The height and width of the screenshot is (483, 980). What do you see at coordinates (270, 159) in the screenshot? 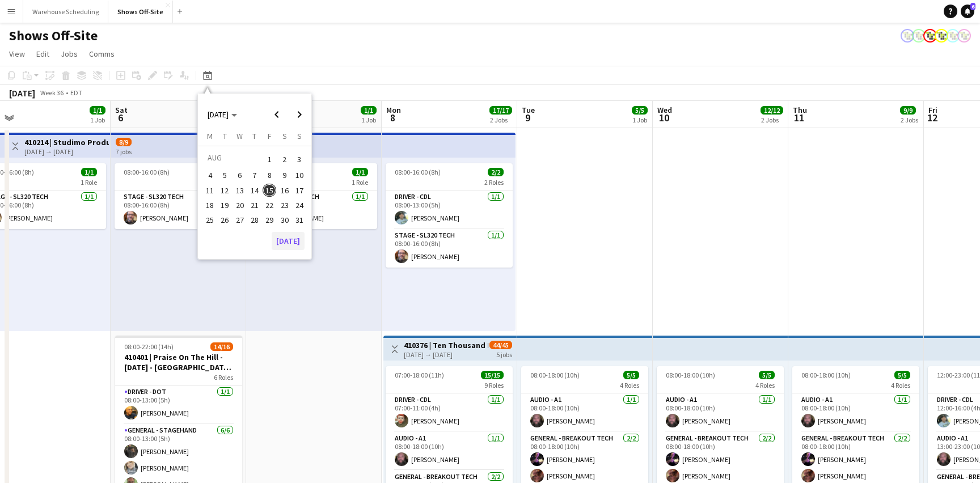
I see `span: 1` at bounding box center [270, 159].